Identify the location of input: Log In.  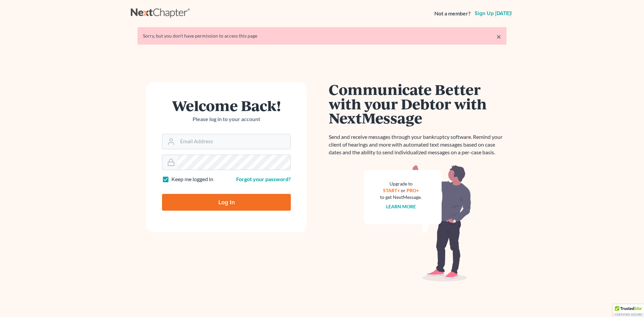
(226, 202).